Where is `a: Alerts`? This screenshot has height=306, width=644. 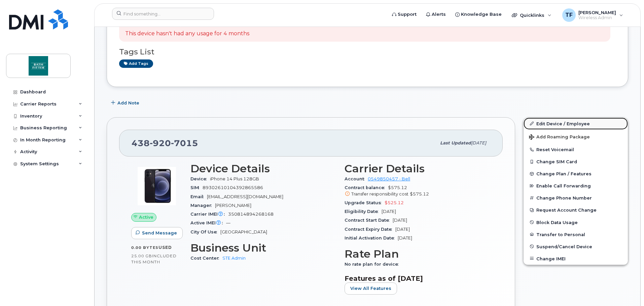
a: Alerts is located at coordinates (436, 15).